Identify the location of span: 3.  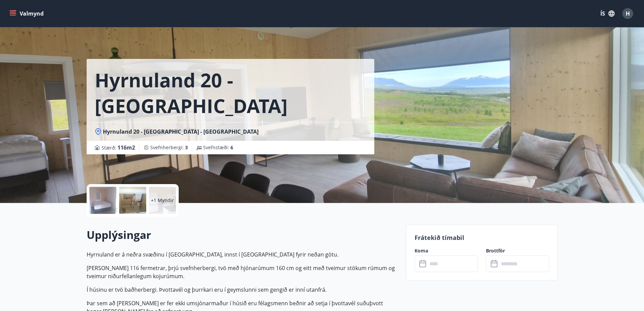
(187, 147).